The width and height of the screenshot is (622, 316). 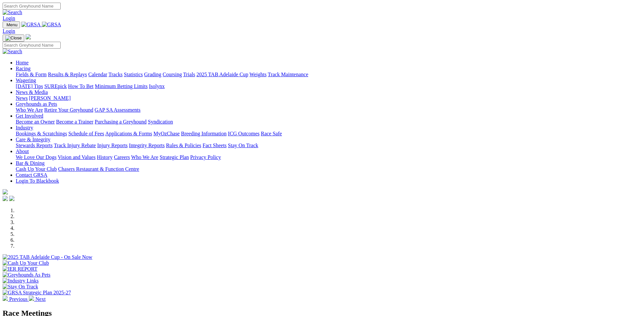 What do you see at coordinates (189, 74) in the screenshot?
I see `a: Trials` at bounding box center [189, 74].